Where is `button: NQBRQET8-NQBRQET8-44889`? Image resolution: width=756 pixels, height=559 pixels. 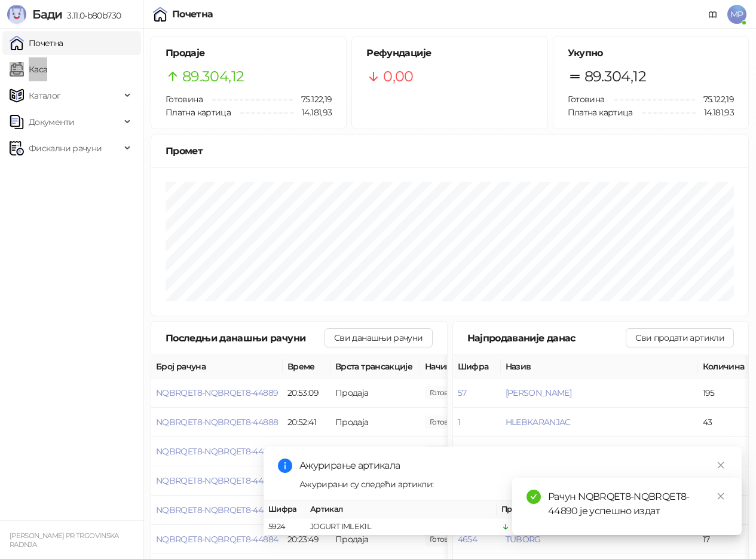 button: NQBRQET8-NQBRQET8-44889 is located at coordinates (217, 393).